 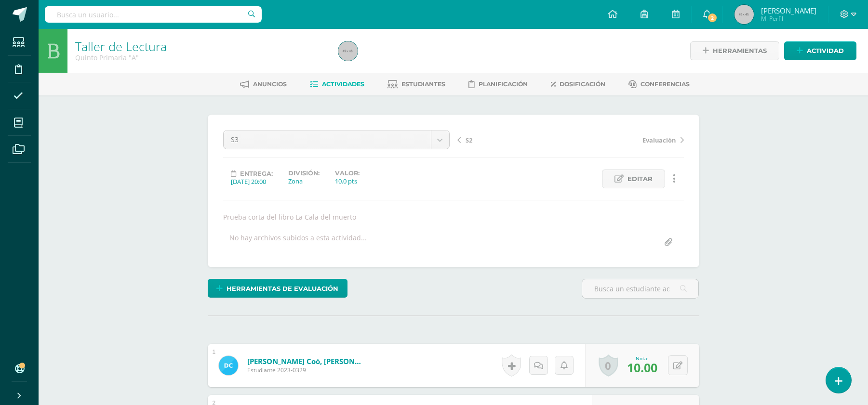 What do you see at coordinates (503, 84) in the screenshot?
I see `span: Planificación` at bounding box center [503, 84].